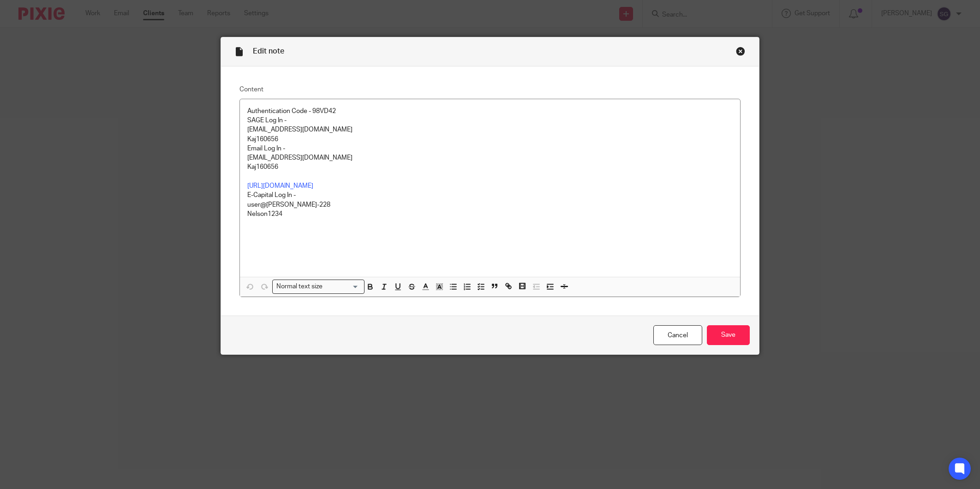 The image size is (980, 489). What do you see at coordinates (299, 287) in the screenshot?
I see `span: Normal text size` at bounding box center [299, 287].